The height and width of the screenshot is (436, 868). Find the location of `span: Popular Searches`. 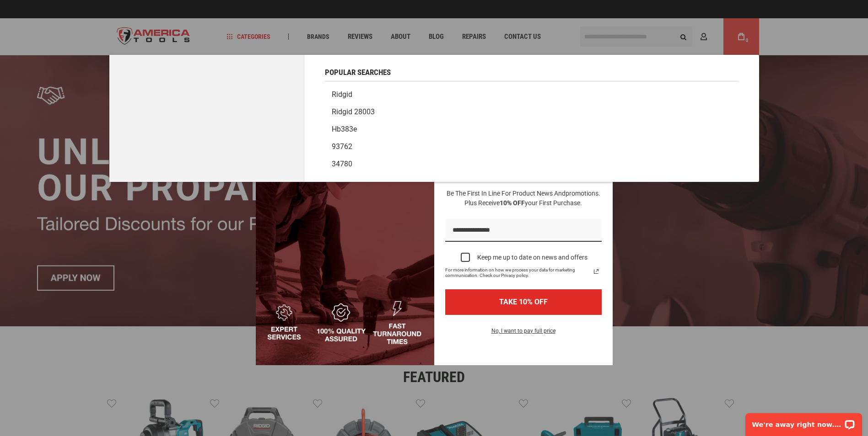

span: Popular Searches is located at coordinates (358, 72).